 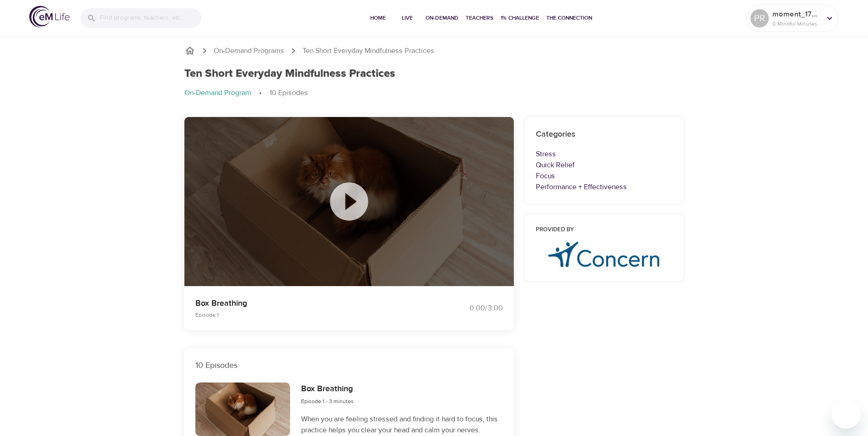 I want to click on span: Home, so click(x=378, y=18).